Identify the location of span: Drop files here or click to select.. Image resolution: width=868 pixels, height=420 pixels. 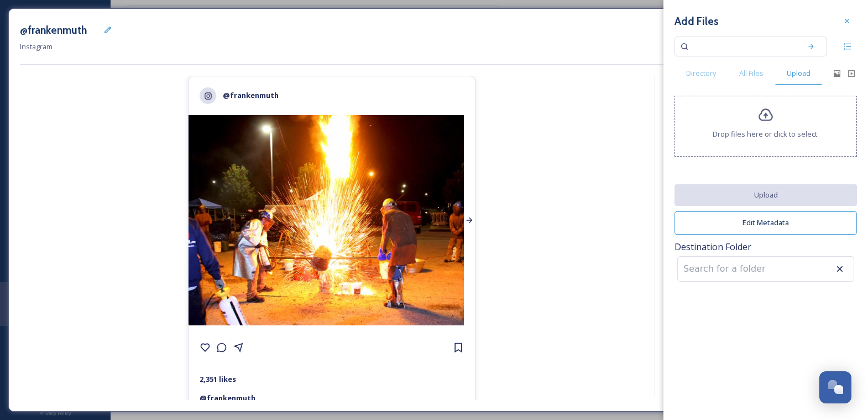
(765, 134).